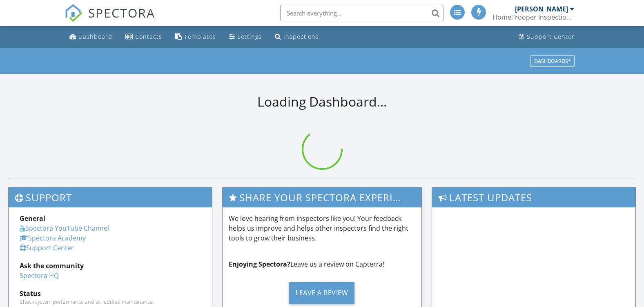 The height and width of the screenshot is (307, 644). What do you see at coordinates (300, 36) in the screenshot?
I see `div: Inspections` at bounding box center [300, 36].